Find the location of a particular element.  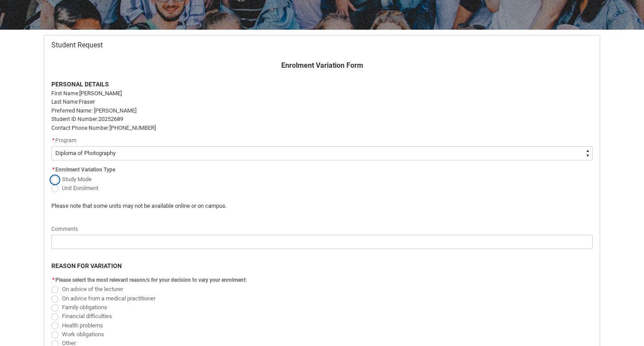

span: Family obligations is located at coordinates (85, 307).